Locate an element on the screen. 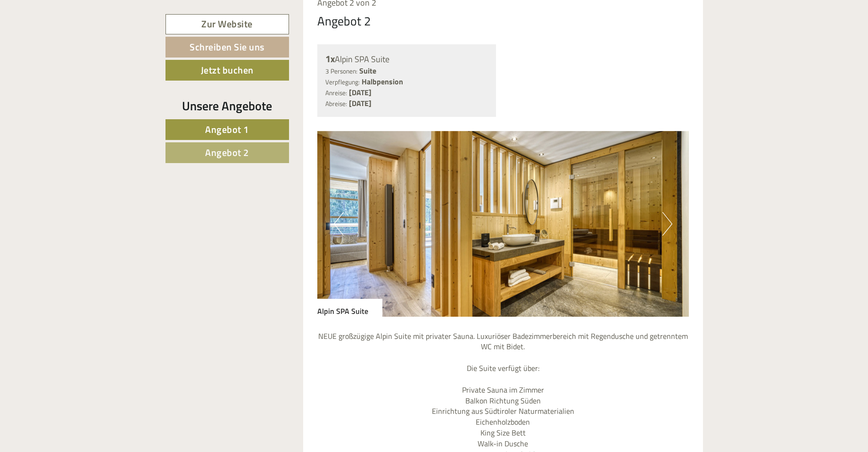  a: Zur Website is located at coordinates (227, 24).